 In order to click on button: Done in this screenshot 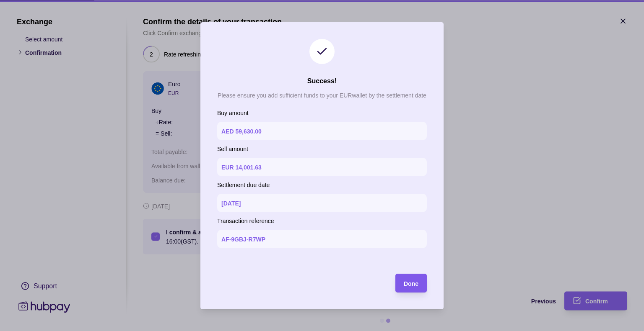, I will do `click(411, 283)`.